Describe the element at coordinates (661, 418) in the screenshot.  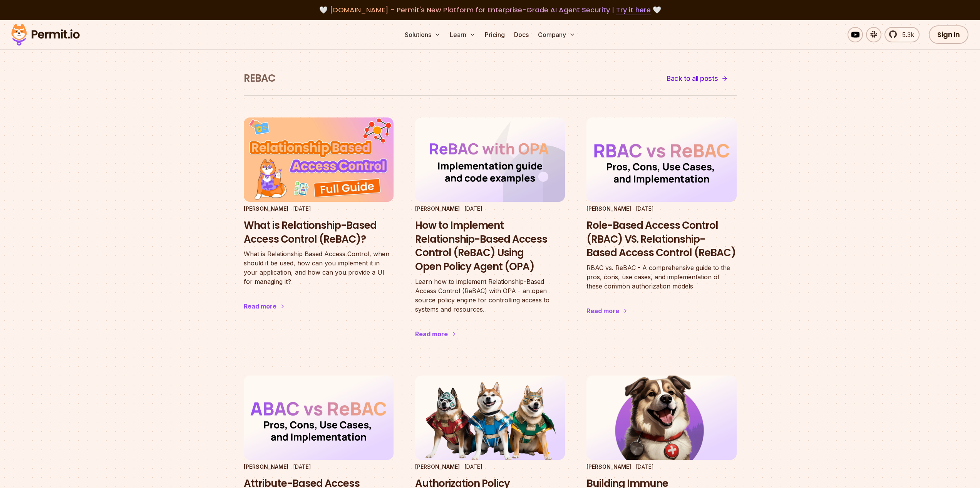
I see `img: Building Immune Authorization: AppSec in Healthcare Apps` at that location.